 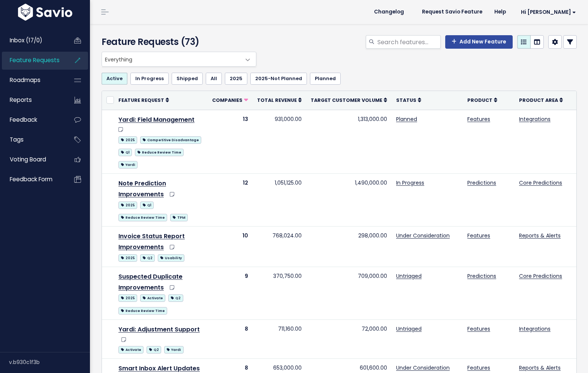 What do you see at coordinates (230, 200) in the screenshot?
I see `td: 12` at bounding box center [230, 200].